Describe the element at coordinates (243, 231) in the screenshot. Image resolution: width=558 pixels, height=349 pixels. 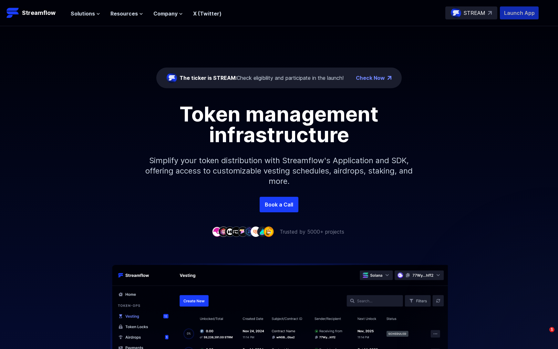
I see `img: company-5` at that location.